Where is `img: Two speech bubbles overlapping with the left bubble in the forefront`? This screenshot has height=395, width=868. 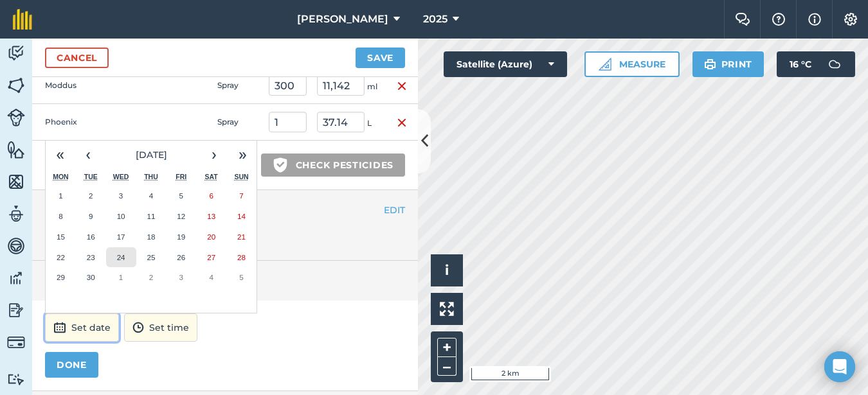
img: Two speech bubbles overlapping with the left bubble in the forefront is located at coordinates (742, 20).